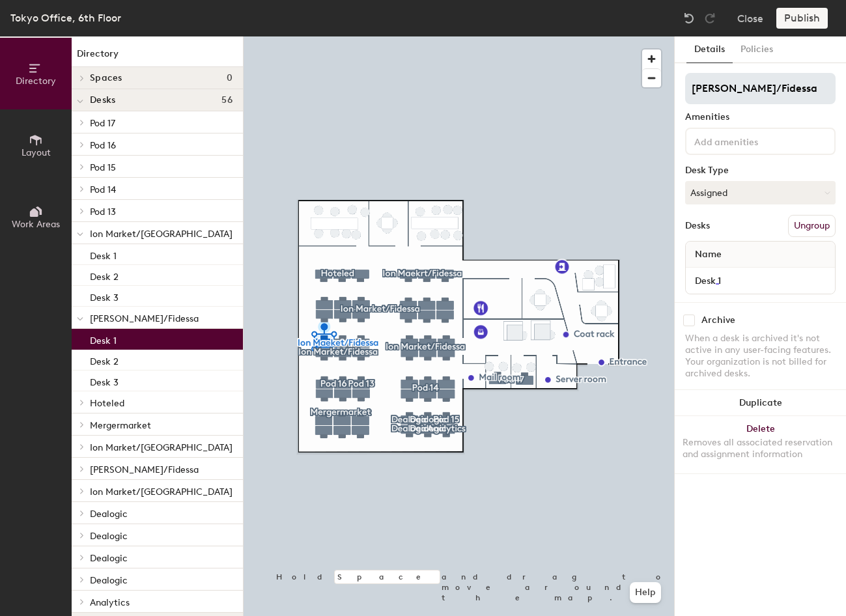  What do you see at coordinates (645, 592) in the screenshot?
I see `button: Help` at bounding box center [645, 592].